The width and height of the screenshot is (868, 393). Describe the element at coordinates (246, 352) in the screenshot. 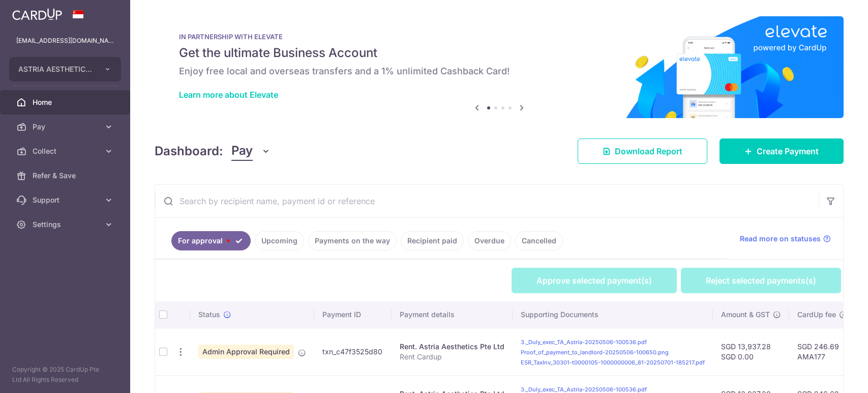

I see `span: Admin Approval Required` at that location.